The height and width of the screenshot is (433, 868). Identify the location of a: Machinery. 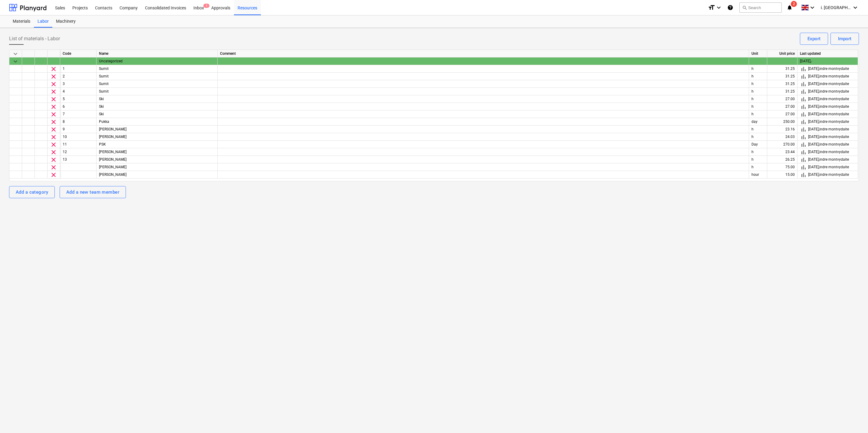
(65, 21).